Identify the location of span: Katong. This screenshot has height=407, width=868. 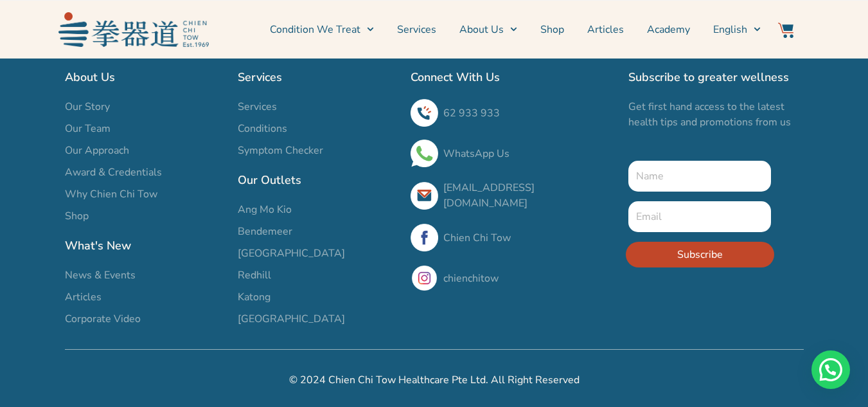
(254, 297).